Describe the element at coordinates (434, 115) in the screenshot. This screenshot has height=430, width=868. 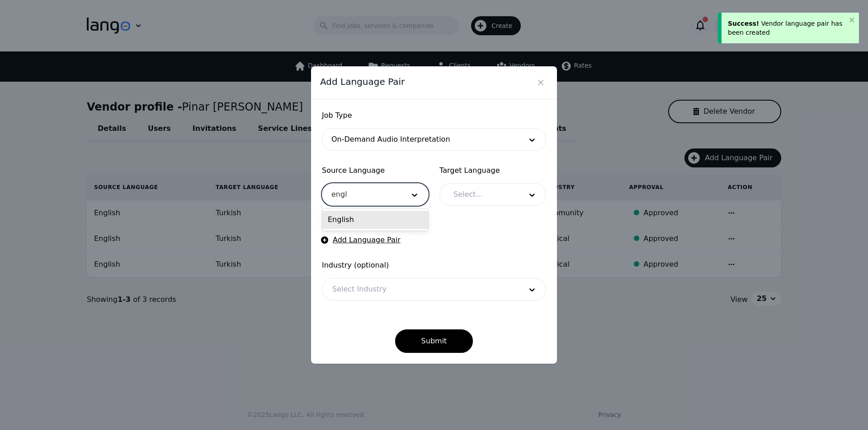
I see `span: Job Type` at that location.